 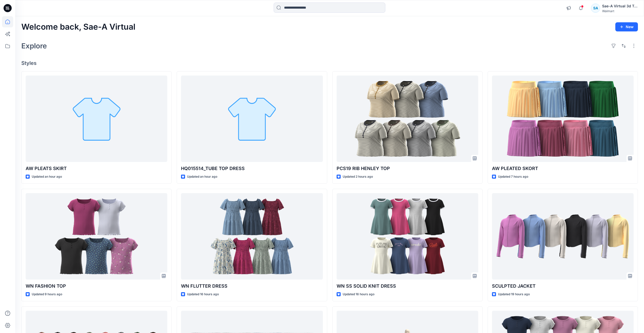 What do you see at coordinates (96, 286) in the screenshot?
I see `p: WN FASHION TOP` at bounding box center [96, 286].